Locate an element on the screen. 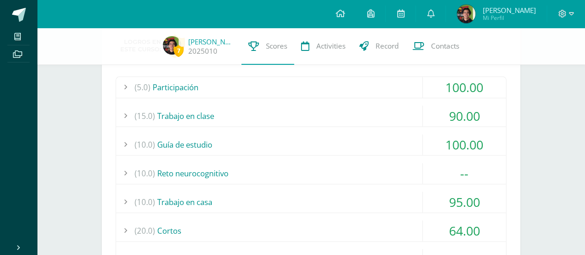 This screenshot has height=255, width=585. a: Contacts is located at coordinates (436, 46).